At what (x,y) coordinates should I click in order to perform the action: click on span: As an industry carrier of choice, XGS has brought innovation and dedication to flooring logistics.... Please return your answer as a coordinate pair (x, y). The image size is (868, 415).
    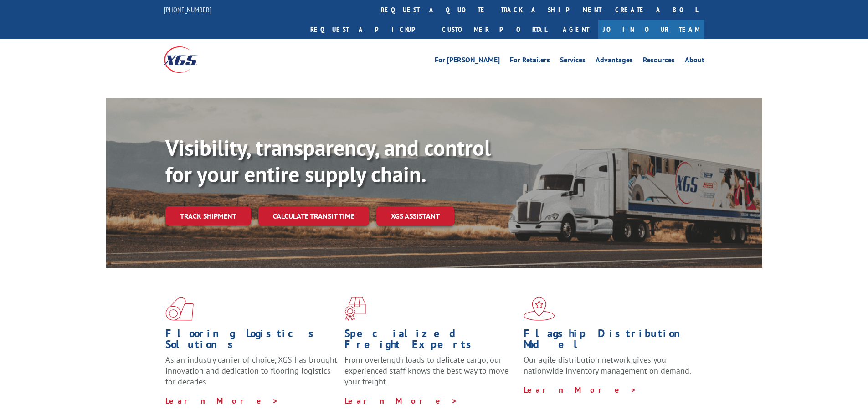
    Looking at the image, I should click on (251, 370).